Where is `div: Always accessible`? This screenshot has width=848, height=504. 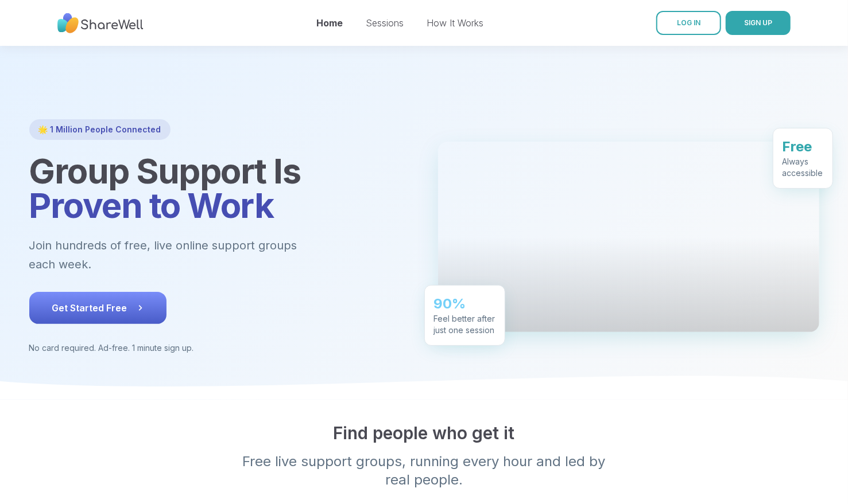 div: Always accessible is located at coordinates (802, 167).